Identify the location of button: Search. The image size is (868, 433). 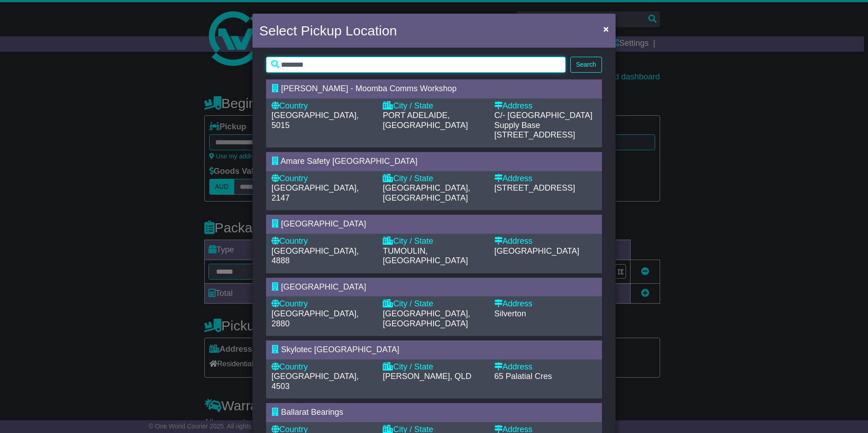
(587, 64).